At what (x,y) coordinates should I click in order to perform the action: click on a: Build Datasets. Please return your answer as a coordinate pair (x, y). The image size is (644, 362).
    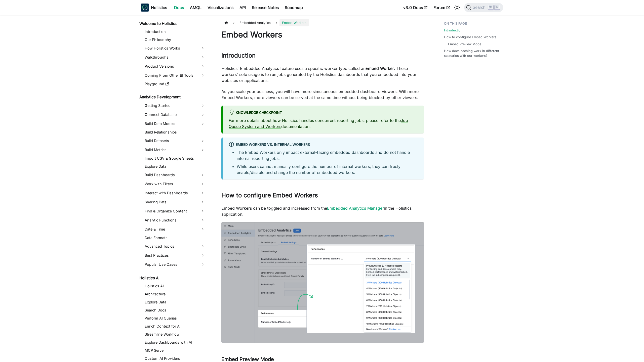
    Looking at the image, I should click on (175, 141).